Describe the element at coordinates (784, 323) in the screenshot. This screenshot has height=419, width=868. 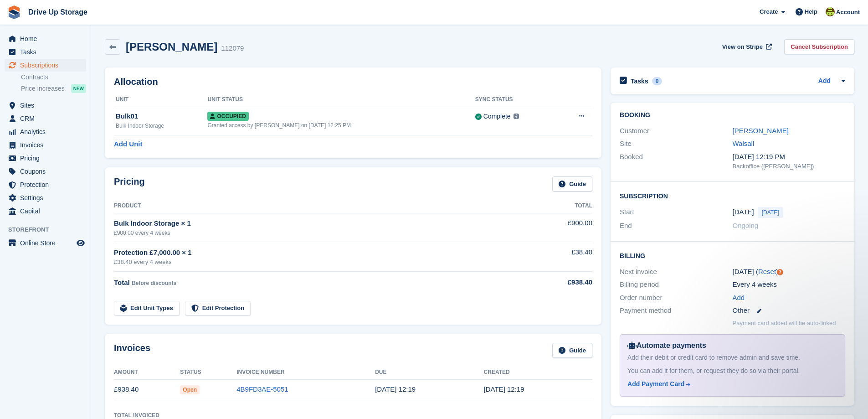
I see `p: Payment card added will be auto-linked` at that location.